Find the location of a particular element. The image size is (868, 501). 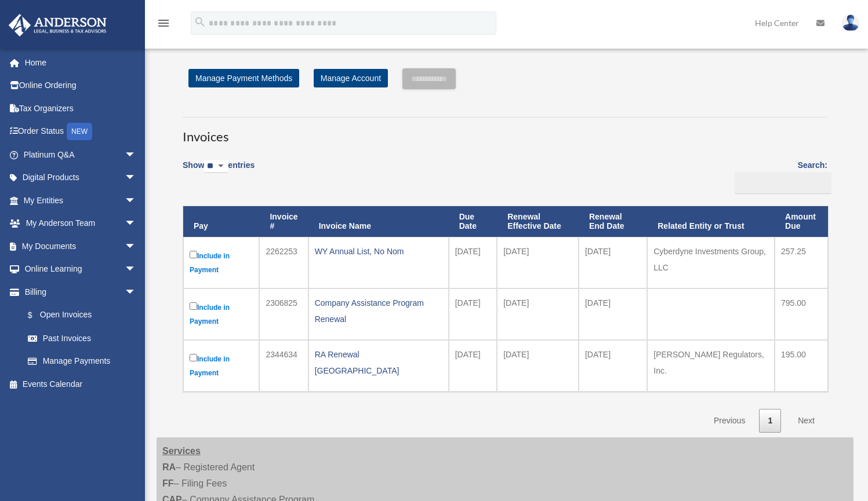

td: 195.00 is located at coordinates (801, 365).